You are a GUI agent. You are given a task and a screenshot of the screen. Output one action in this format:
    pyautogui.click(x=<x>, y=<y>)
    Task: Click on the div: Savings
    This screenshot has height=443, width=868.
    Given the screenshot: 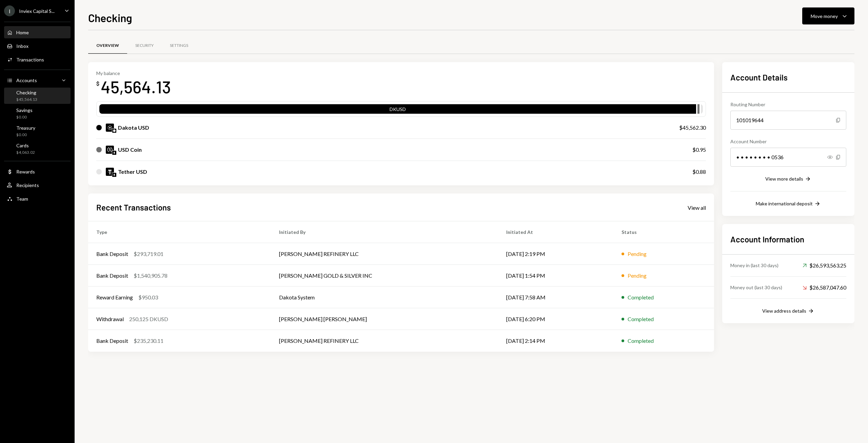 What is the action you would take?
    pyautogui.click(x=25, y=110)
    